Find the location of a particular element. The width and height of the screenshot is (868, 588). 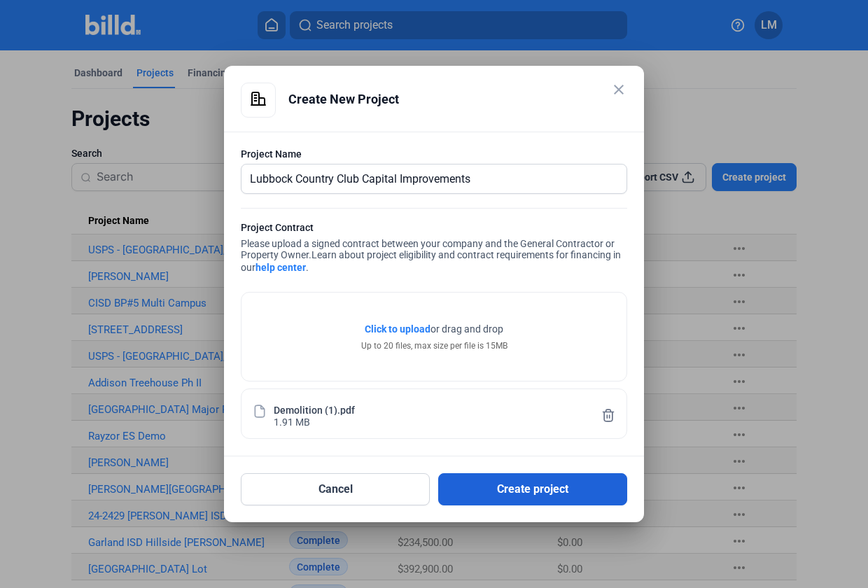

div: Create New Project is located at coordinates (458, 99).